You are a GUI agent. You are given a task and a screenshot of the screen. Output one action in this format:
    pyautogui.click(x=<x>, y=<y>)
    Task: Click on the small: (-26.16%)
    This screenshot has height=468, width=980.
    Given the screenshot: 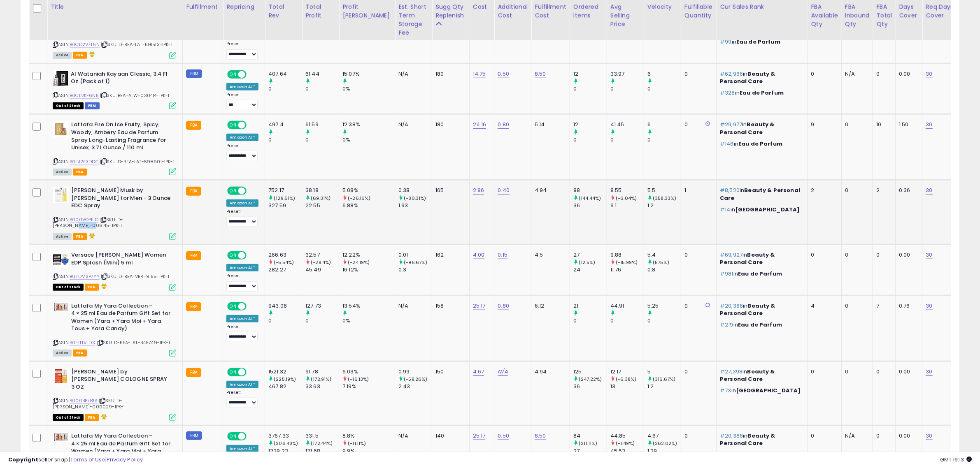 What is the action you would take?
    pyautogui.click(x=359, y=198)
    